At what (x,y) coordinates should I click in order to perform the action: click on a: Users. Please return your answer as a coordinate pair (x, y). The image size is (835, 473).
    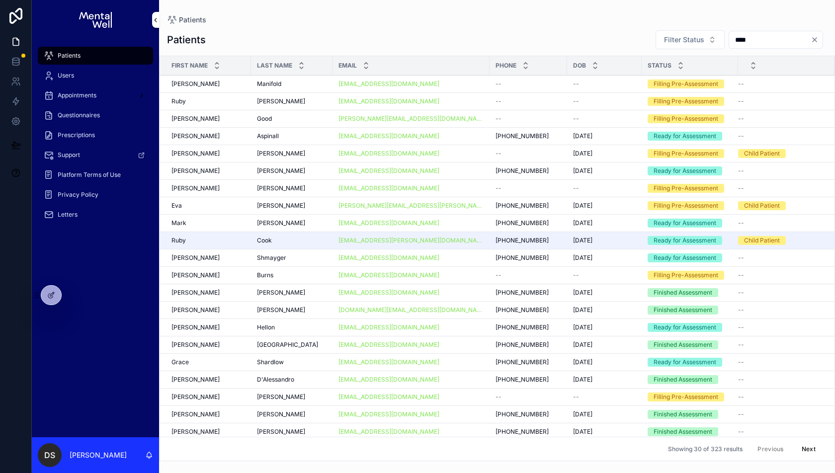
    Looking at the image, I should click on (95, 76).